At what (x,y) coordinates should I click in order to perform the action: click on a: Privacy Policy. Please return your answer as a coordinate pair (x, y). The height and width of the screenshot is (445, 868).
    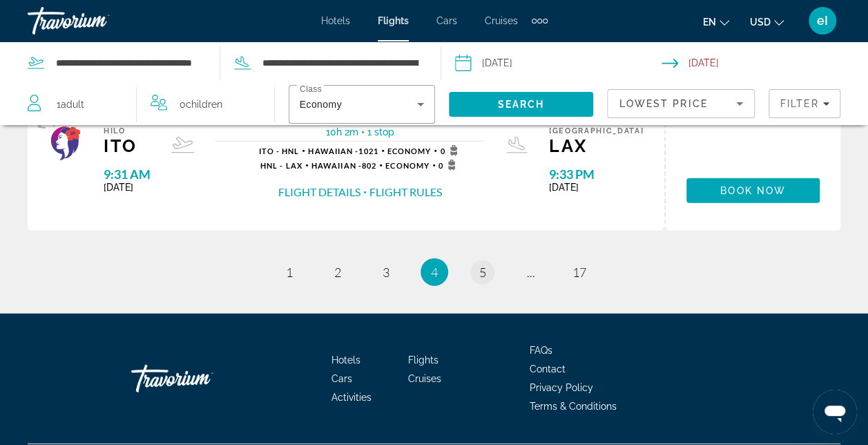
    Looking at the image, I should click on (561, 387).